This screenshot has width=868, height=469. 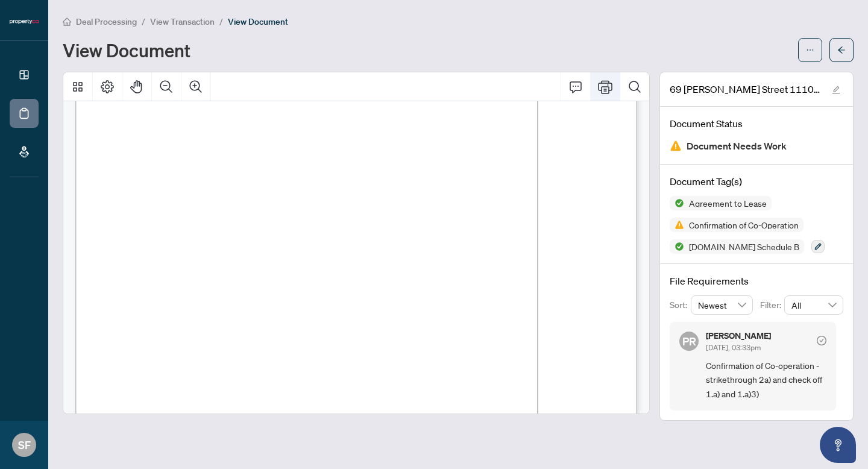 I want to click on span: arrow-left, so click(x=842, y=50).